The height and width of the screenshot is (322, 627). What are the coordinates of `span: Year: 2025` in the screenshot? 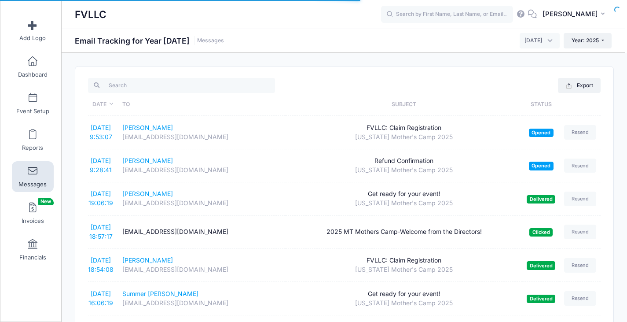 It's located at (585, 40).